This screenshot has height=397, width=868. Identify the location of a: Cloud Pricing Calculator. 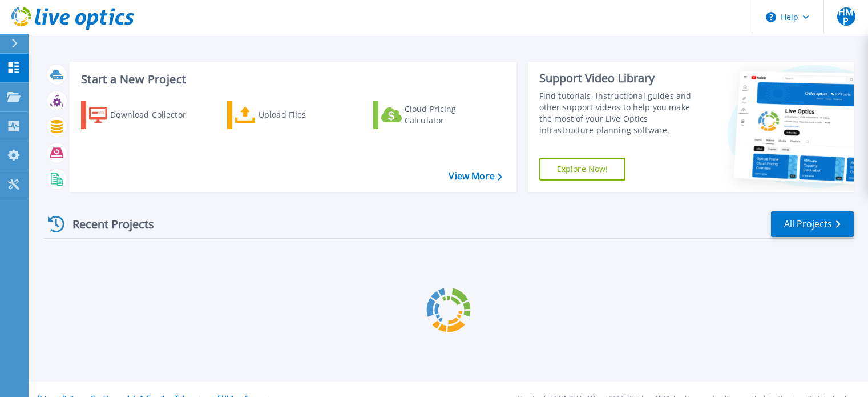
(437, 115).